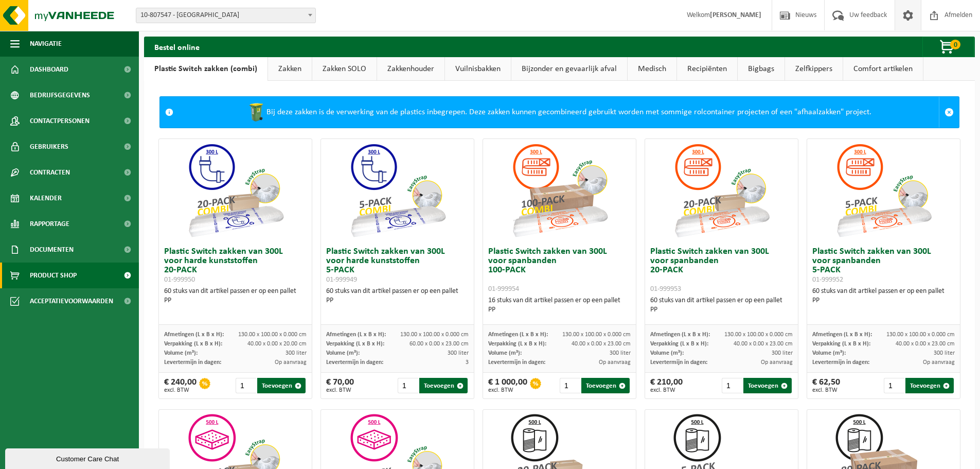 This screenshot has width=980, height=469. Describe the element at coordinates (226, 16) in the screenshot. I see `span: 10-807547 - VZW KISP - MARIAKERKE` at that location.